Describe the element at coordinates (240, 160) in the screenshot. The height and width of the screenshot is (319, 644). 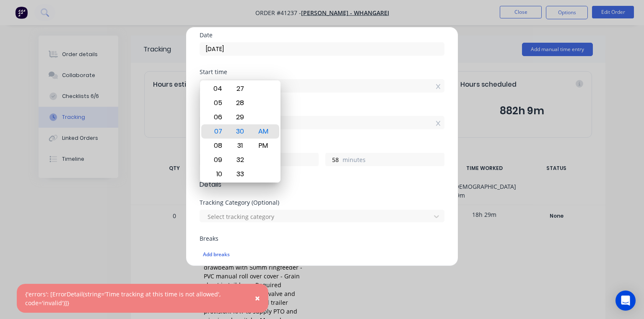
I see `div: 32` at that location.